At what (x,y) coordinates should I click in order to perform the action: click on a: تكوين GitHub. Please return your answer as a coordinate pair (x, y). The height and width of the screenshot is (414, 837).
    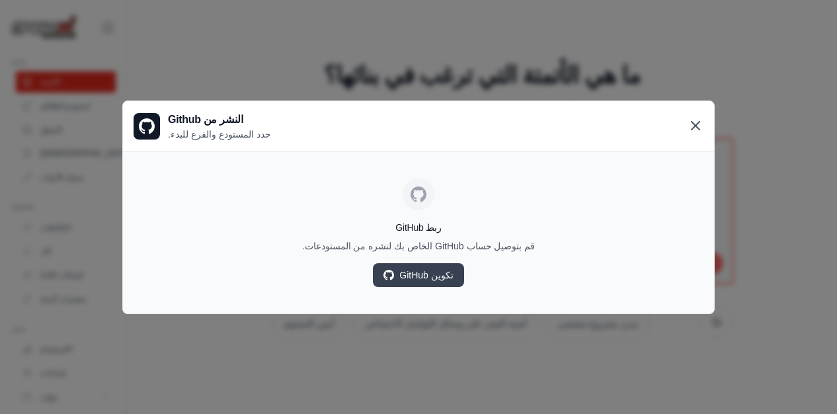
    Looking at the image, I should click on (418, 275).